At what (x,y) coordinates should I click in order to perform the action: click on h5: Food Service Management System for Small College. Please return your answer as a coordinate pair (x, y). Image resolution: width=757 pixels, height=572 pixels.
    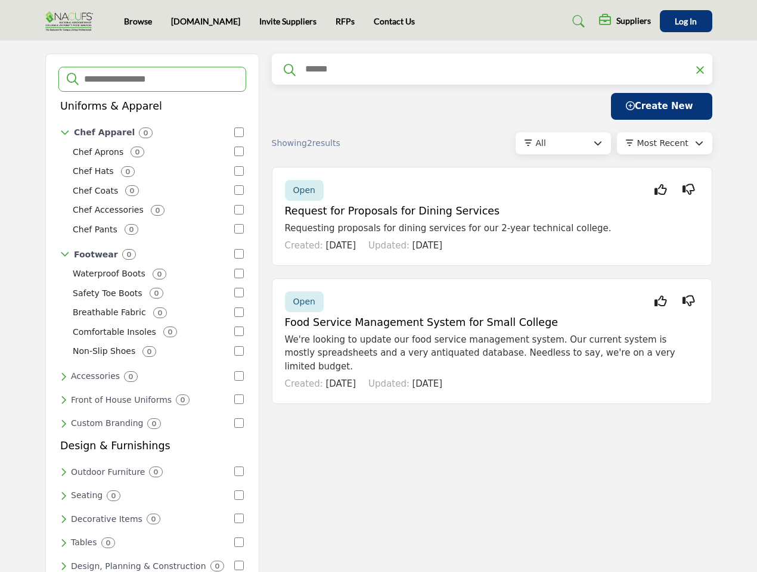
    Looking at the image, I should click on (492, 323).